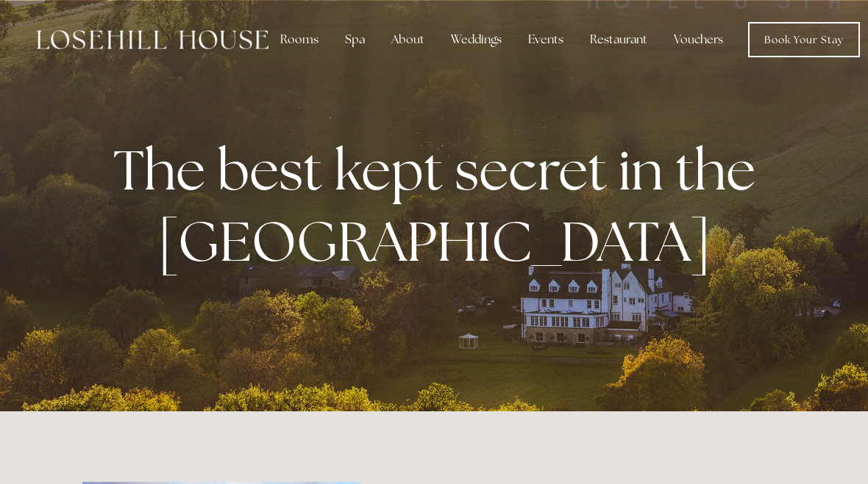 The width and height of the screenshot is (868, 484). Describe the element at coordinates (354, 40) in the screenshot. I see `div: Spa` at that location.